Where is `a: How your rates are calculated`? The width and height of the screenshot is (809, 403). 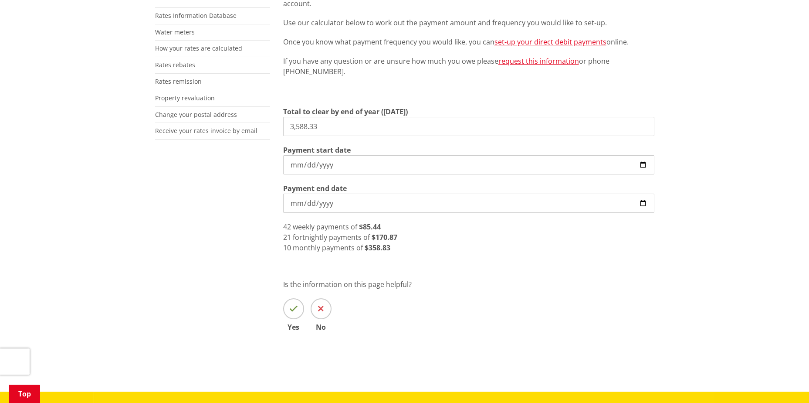
a: How your rates are calculated is located at coordinates (199, 48).